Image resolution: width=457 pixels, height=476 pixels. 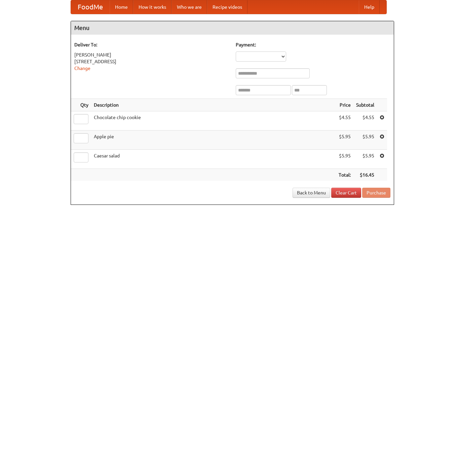 What do you see at coordinates (313, 45) in the screenshot?
I see `h5: Payment:` at bounding box center [313, 45].